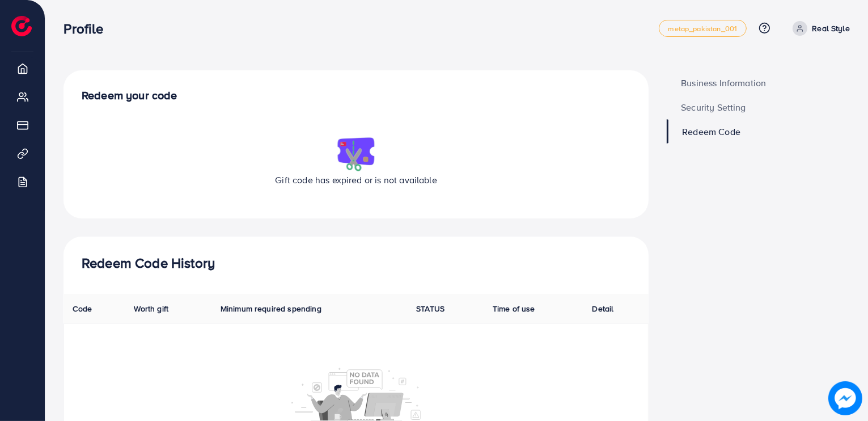 Image resolution: width=868 pixels, height=421 pixels. Describe the element at coordinates (151, 309) in the screenshot. I see `span: Worth gift` at that location.